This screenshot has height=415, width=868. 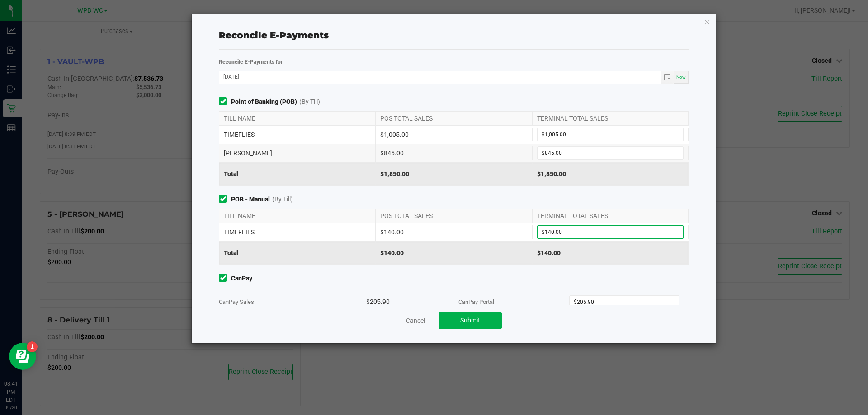 I want to click on strong: Reconcile E-Payments for, so click(x=251, y=62).